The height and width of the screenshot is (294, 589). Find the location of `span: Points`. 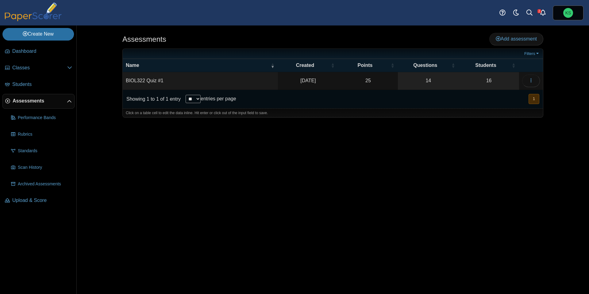

span: Points is located at coordinates (365, 65).